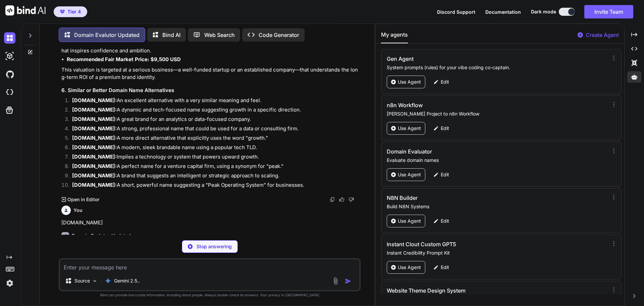 This screenshot has height=306, width=644. What do you see at coordinates (503, 12) in the screenshot?
I see `span: Documentation` at bounding box center [503, 12].